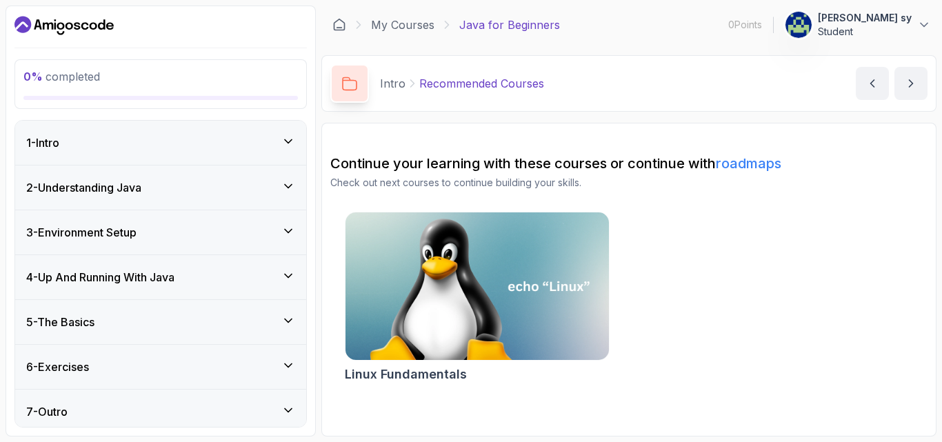 This screenshot has width=942, height=442. Describe the element at coordinates (477, 286) in the screenshot. I see `img: Linux Fundamentals card` at that location.